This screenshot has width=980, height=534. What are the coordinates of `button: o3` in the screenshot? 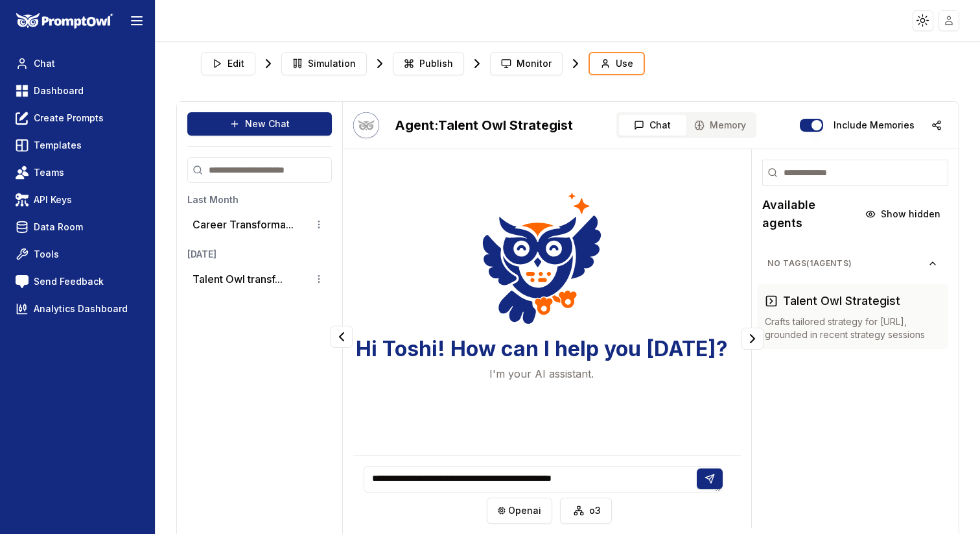 It's located at (586, 510).